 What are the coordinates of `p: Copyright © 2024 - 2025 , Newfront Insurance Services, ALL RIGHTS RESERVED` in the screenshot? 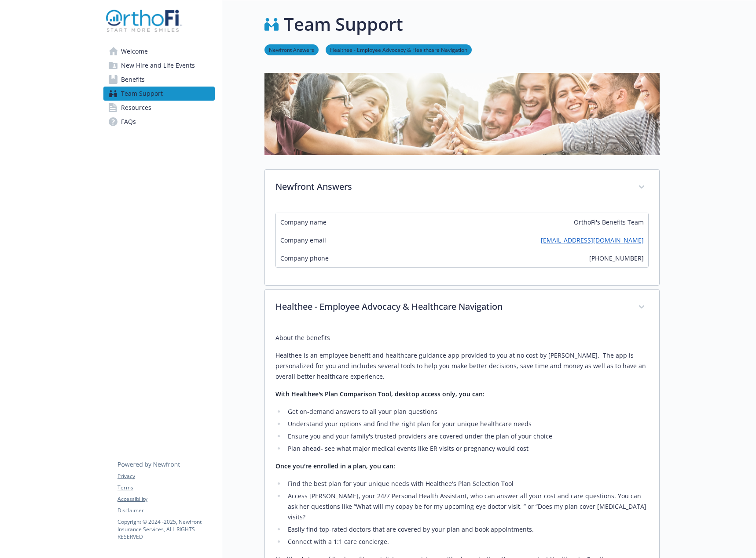 It's located at (165, 529).